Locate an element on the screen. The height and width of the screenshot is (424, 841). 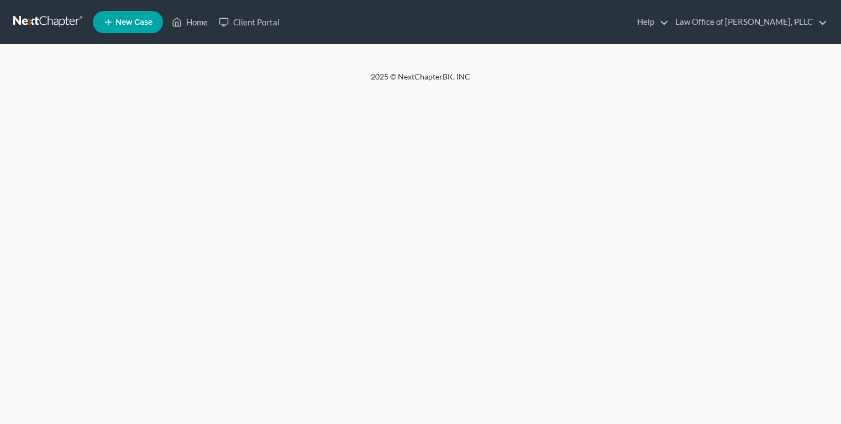
div: 2025 © NextChapterBK, INC is located at coordinates (421, 81).